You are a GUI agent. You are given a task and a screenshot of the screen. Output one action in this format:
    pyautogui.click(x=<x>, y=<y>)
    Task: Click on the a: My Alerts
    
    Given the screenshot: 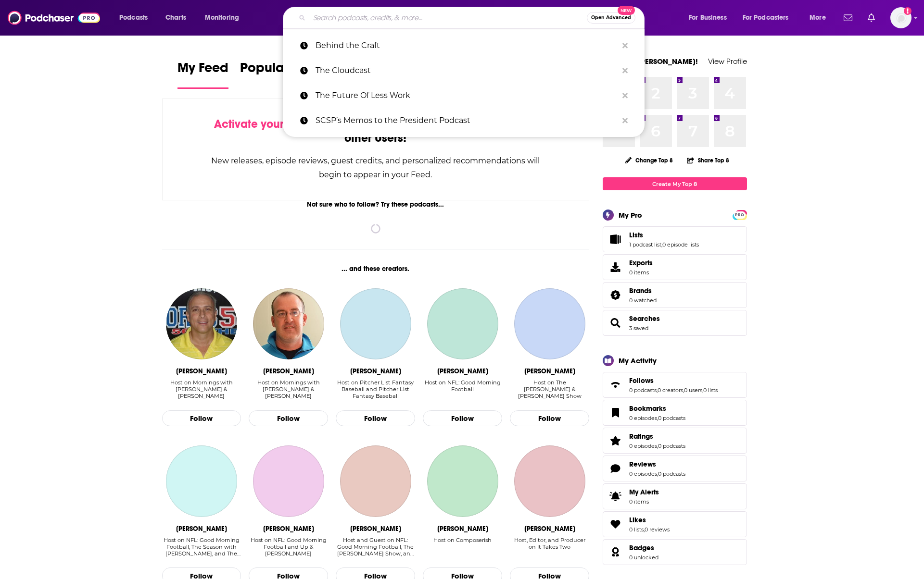 What is the action you would take?
    pyautogui.click(x=675, y=497)
    